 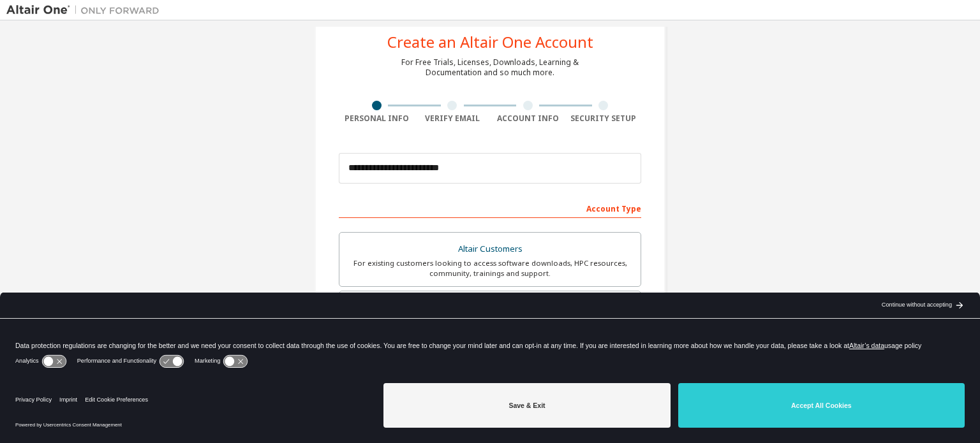 I want to click on div: Security Setup, so click(x=604, y=119).